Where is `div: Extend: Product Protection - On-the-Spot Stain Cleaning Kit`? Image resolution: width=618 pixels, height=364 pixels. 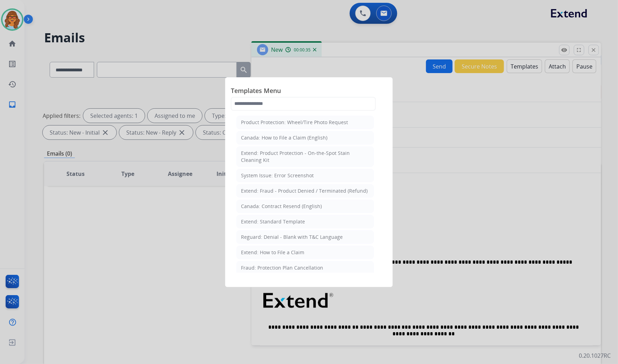
div: Extend: Product Protection - On-the-Spot Stain Cleaning Kit is located at coordinates (305, 157).